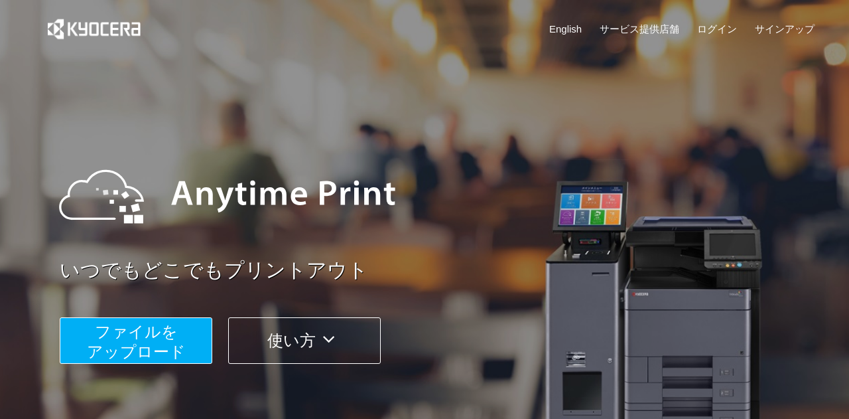 This screenshot has width=849, height=419. Describe the element at coordinates (136, 341) in the screenshot. I see `span: ファイルを ​​アップロード` at that location.